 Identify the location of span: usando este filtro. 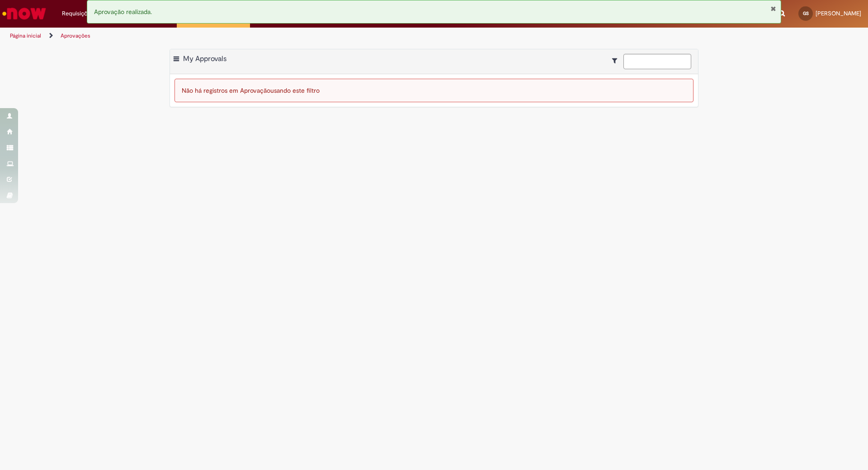
(294, 90).